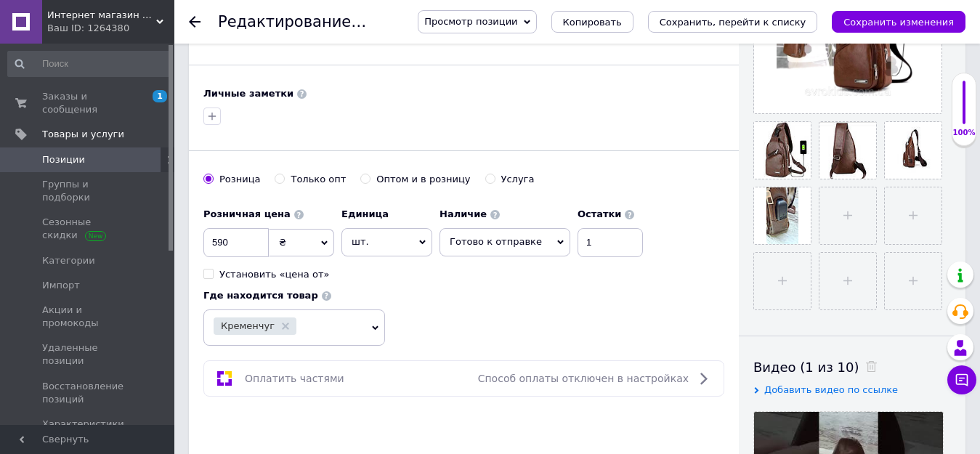 The image size is (980, 454). I want to click on span: Товары и услуги, so click(83, 134).